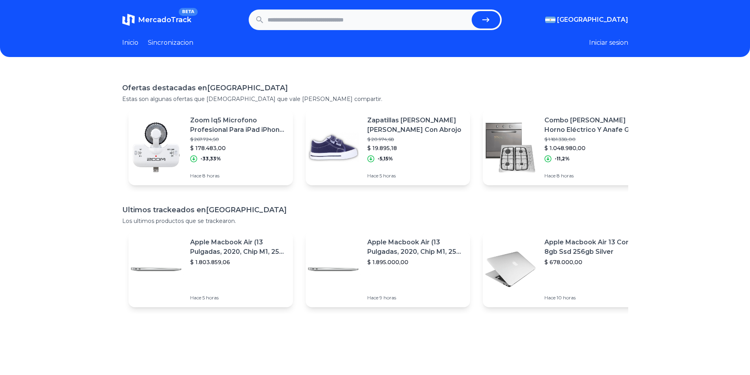  I want to click on p: Los ultimos productos que se trackearon., so click(375, 221).